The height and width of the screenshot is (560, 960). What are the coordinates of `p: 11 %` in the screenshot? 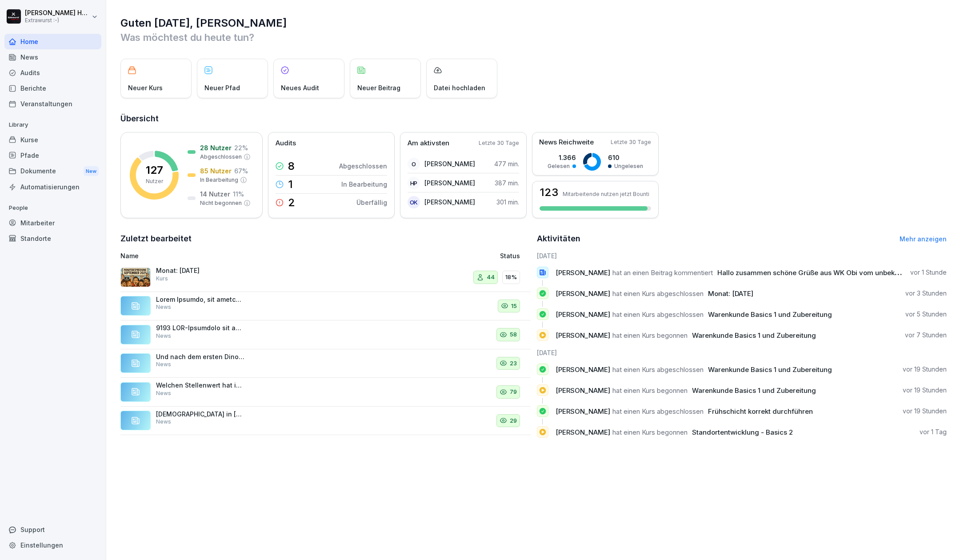 It's located at (239, 194).